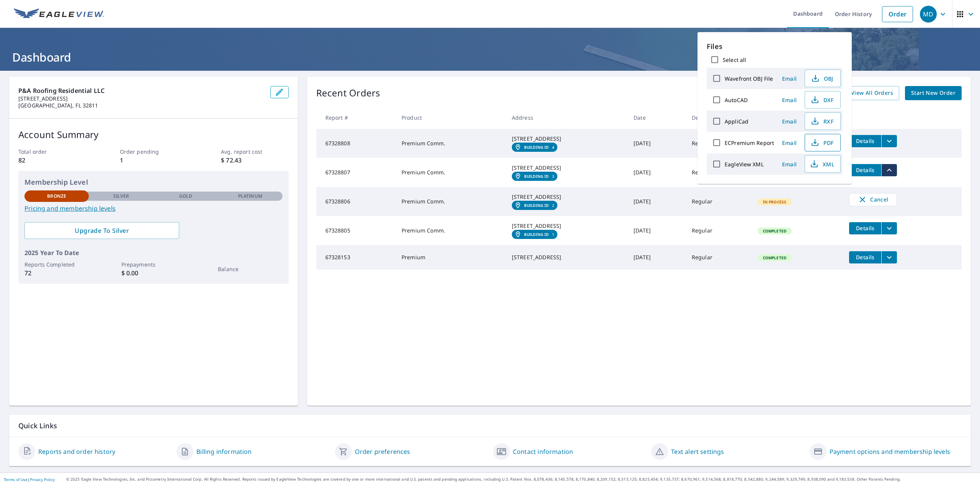  What do you see at coordinates (490, 426) in the screenshot?
I see `p: Quick Links` at bounding box center [490, 426].